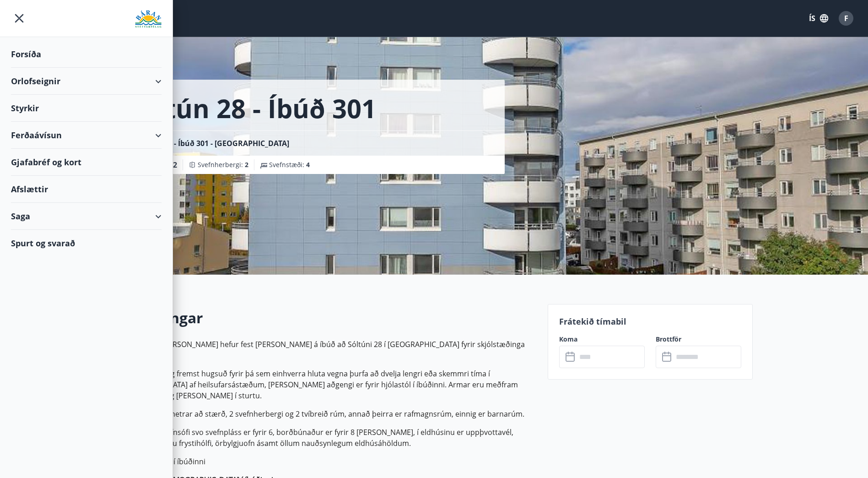 The width and height of the screenshot is (868, 478). I want to click on img: union_logo, so click(148, 19).